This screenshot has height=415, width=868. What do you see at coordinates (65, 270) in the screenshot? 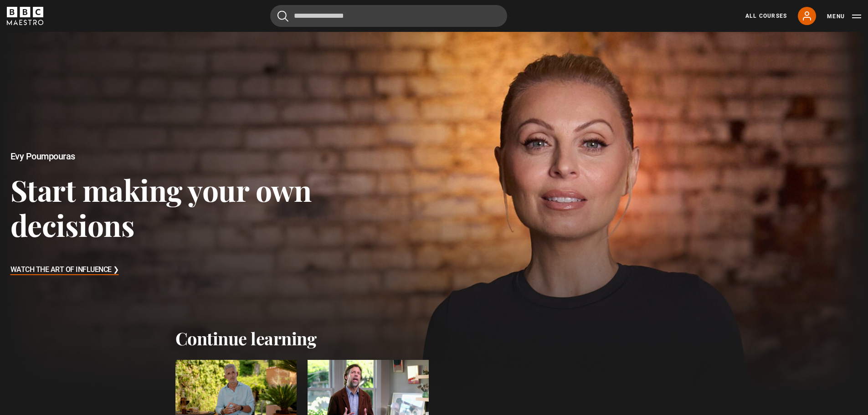
I see `h3: Watch The Art of Influence ❯` at bounding box center [65, 270].